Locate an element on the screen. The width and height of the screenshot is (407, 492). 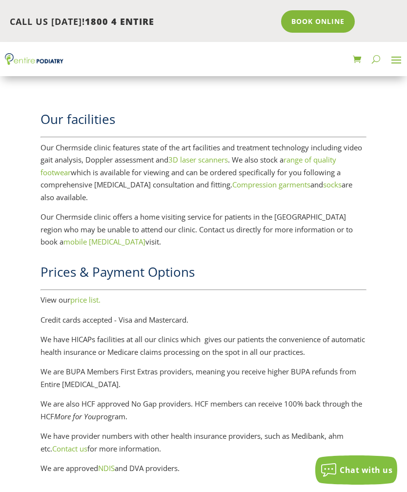
a: Book Online is located at coordinates (318, 21).